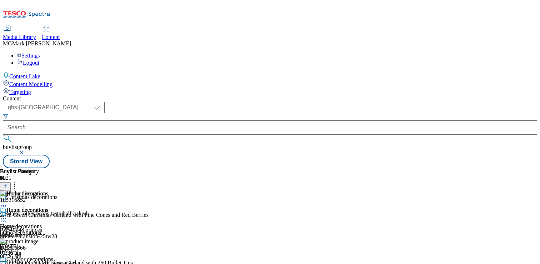  I want to click on a: Logout, so click(28, 63).